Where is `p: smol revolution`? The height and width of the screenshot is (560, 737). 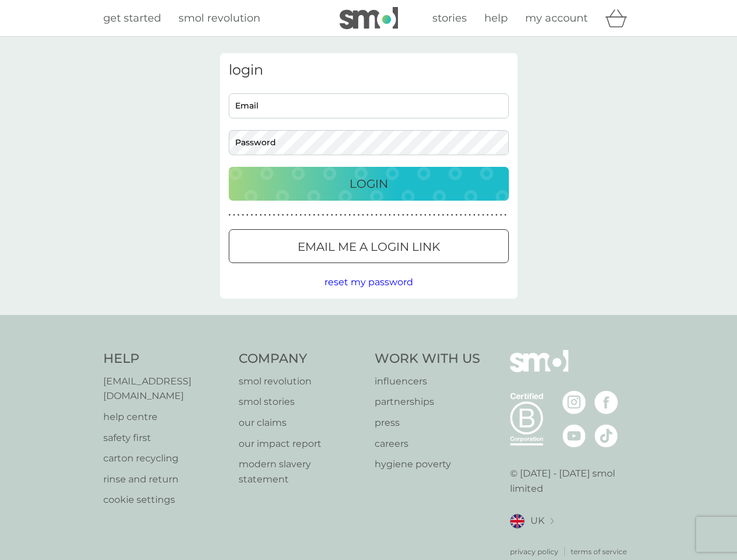 p: smol revolution is located at coordinates (300, 381).